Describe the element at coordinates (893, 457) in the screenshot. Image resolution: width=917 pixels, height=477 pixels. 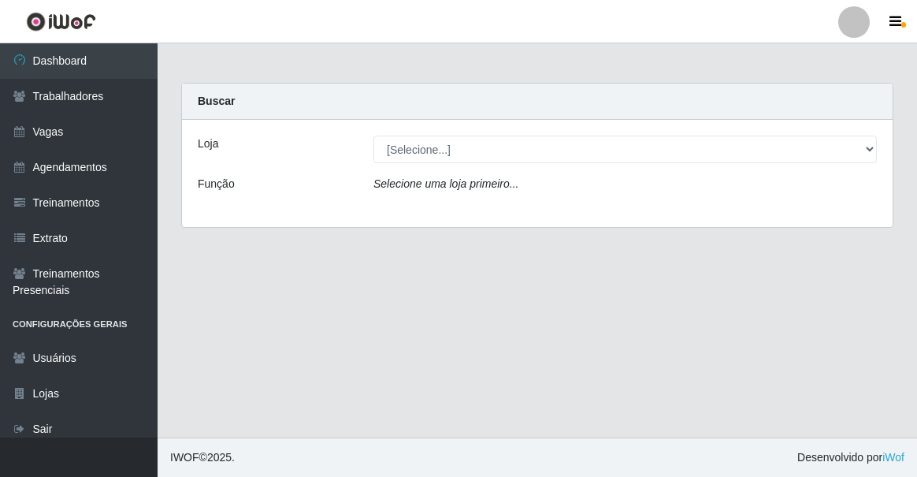
I see `a: iWof` at that location.